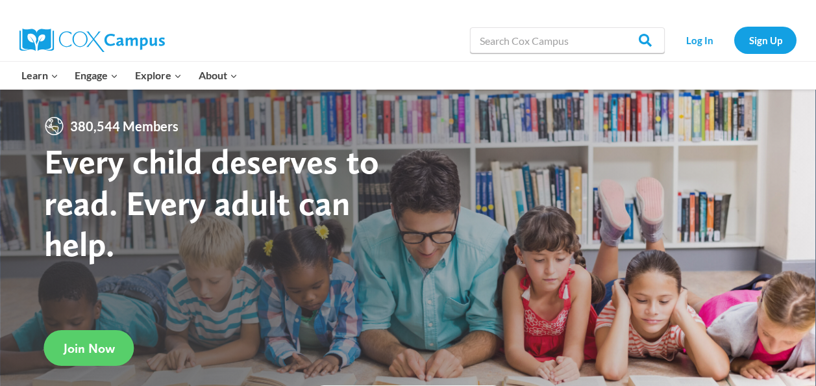  Describe the element at coordinates (124, 126) in the screenshot. I see `span: 380,544 Members` at that location.